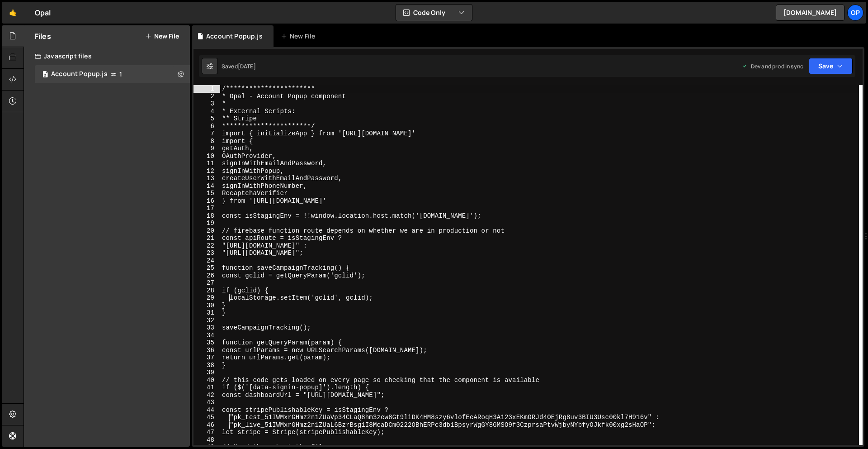 This screenshot has height=449, width=868. I want to click on div: 1, so click(207, 89).